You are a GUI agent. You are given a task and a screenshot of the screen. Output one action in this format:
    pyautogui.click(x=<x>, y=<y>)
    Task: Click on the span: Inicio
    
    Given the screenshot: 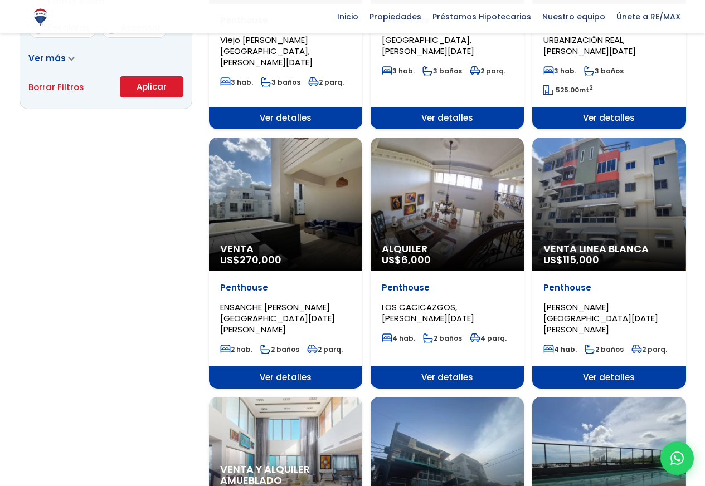 What is the action you would take?
    pyautogui.click(x=348, y=17)
    